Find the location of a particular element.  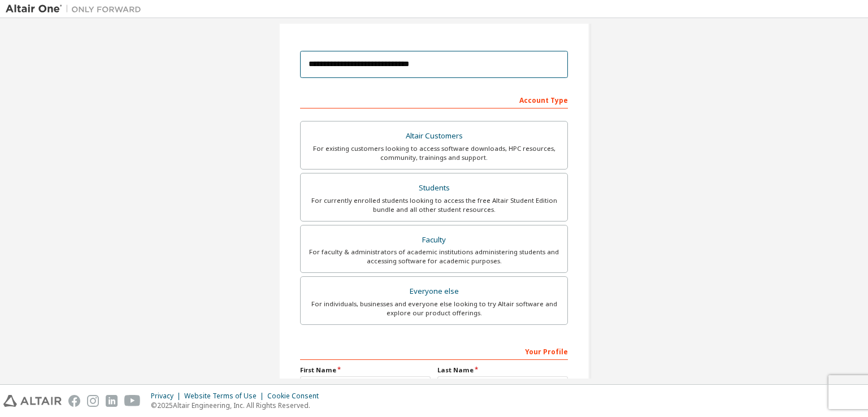

label: Last Name is located at coordinates (502, 370).